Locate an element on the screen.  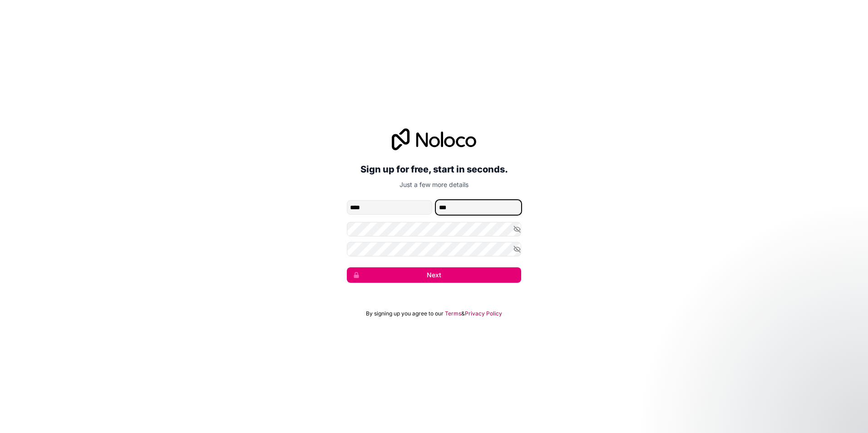
input: given-name is located at coordinates (390, 208).